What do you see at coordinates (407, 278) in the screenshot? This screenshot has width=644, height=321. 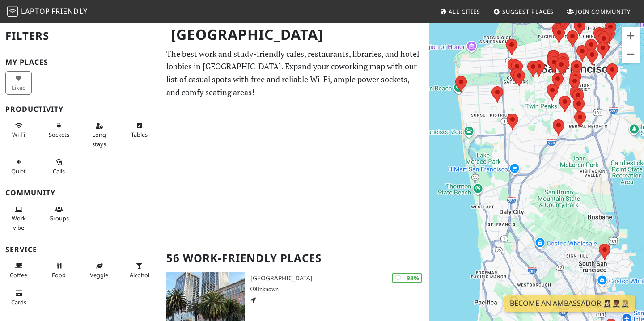 I see `div: | 98%` at bounding box center [407, 278].